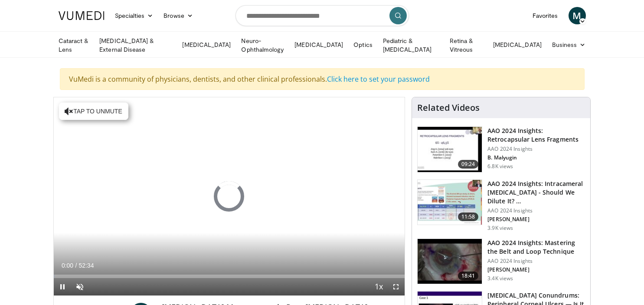 This screenshot has width=644, height=305. What do you see at coordinates (322, 16) in the screenshot?
I see `input: Search topics, interventions` at bounding box center [322, 16].